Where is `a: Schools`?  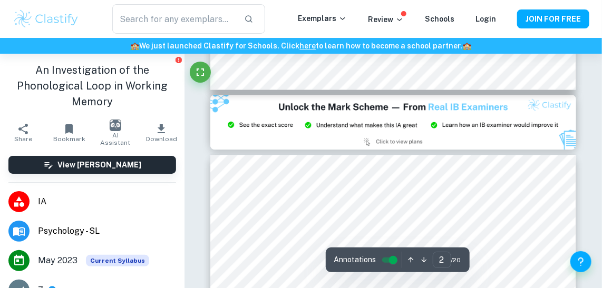
a: Schools is located at coordinates (440, 19).